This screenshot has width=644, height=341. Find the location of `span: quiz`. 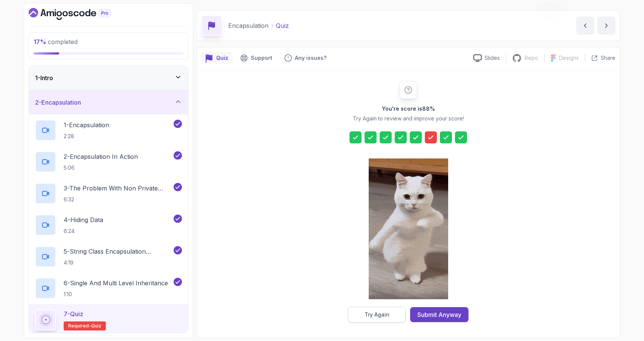

span: quiz is located at coordinates (97, 326).